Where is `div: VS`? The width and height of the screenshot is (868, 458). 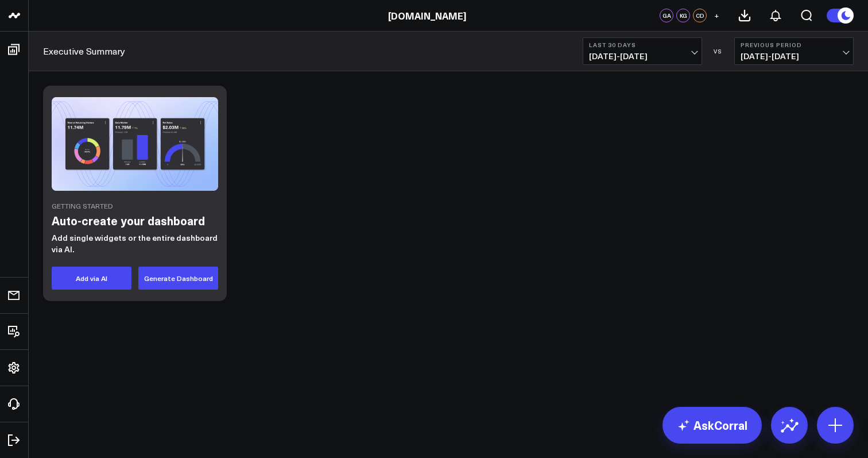 div: VS is located at coordinates (718, 51).